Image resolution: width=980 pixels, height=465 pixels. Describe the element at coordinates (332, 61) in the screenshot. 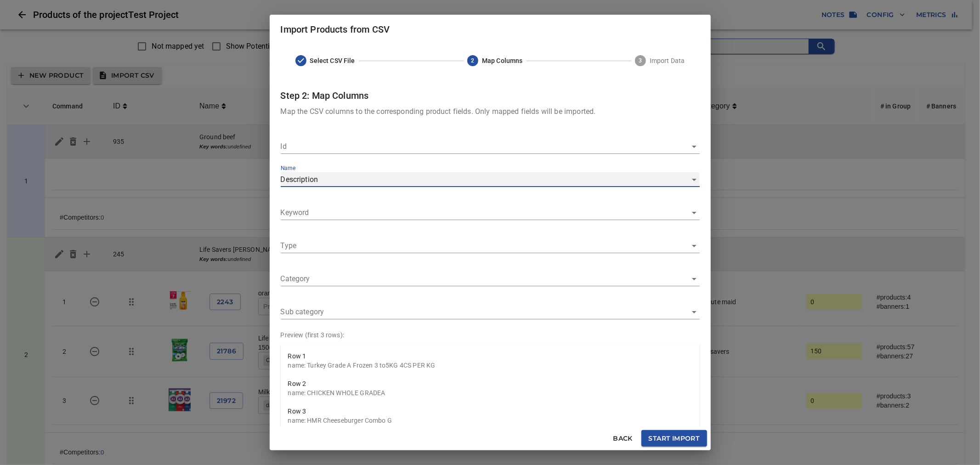

I see `span: Select CSV File` at that location.